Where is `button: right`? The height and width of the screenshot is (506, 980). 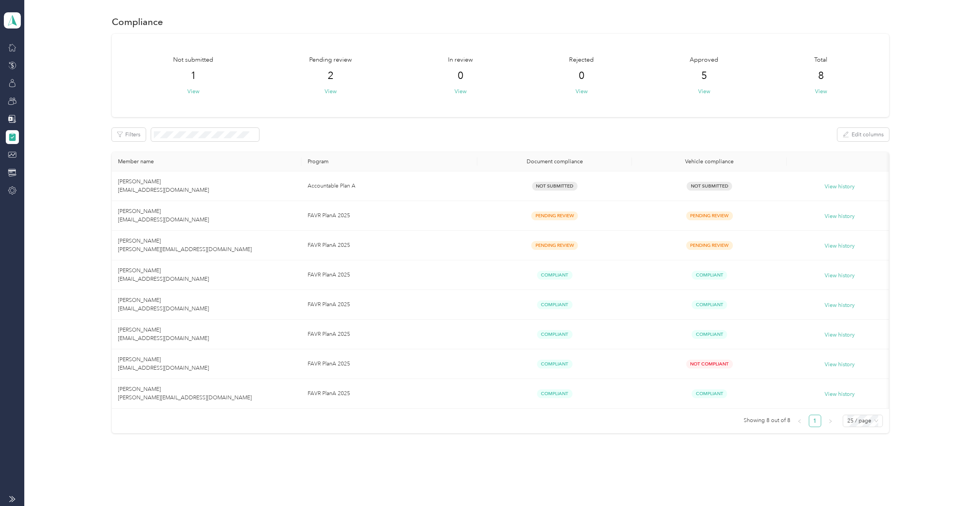
button: right is located at coordinates (831, 421).